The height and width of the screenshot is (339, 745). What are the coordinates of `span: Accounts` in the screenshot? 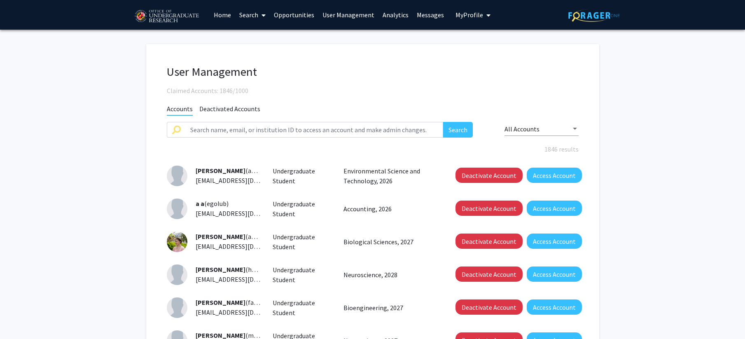 It's located at (180, 110).